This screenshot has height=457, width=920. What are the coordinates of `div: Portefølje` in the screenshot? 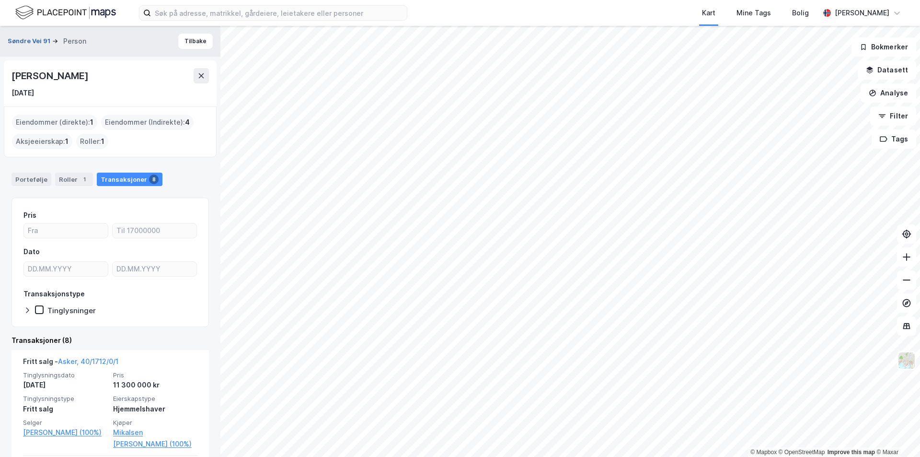 It's located at (31, 179).